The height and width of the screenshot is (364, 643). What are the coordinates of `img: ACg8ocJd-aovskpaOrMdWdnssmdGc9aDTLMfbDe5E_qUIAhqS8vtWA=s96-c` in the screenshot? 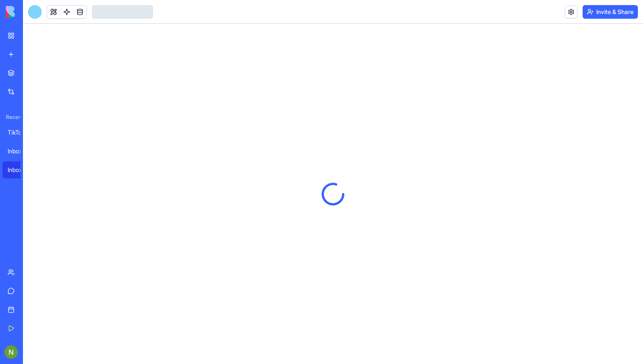 It's located at (11, 352).